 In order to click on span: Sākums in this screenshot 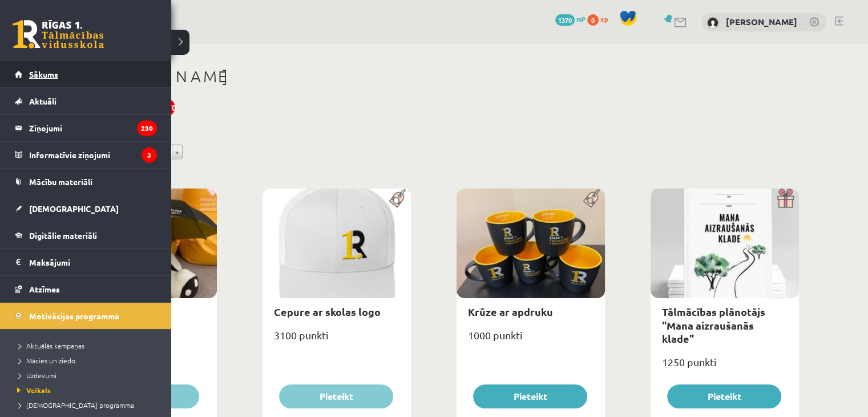, I will do `click(44, 74)`.